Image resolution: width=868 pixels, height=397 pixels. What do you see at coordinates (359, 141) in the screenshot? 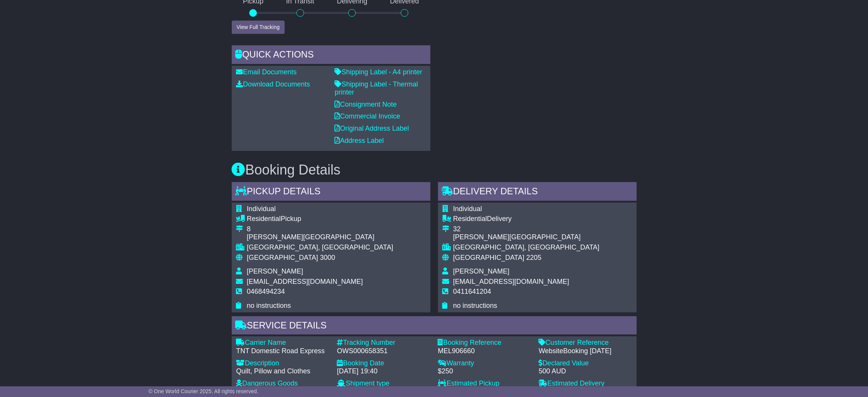
I see `a: Address Label` at bounding box center [359, 141].